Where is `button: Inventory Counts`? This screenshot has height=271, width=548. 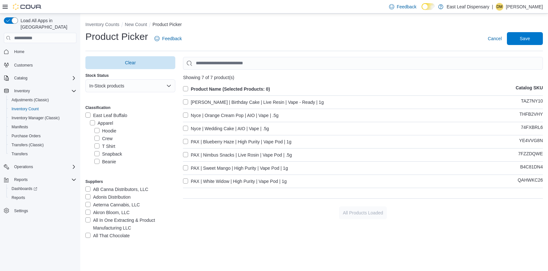 button: Inventory Counts is located at coordinates (102, 24).